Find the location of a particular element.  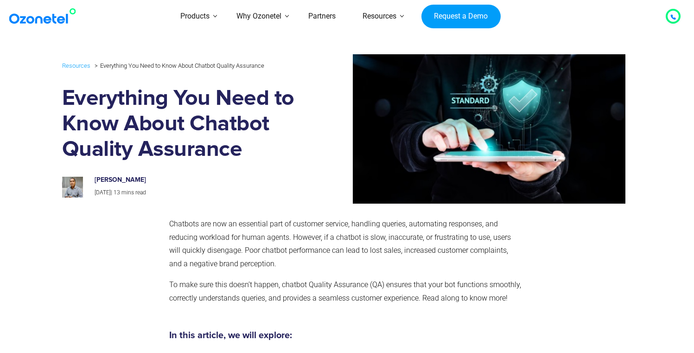

span: 13 is located at coordinates (117, 192).